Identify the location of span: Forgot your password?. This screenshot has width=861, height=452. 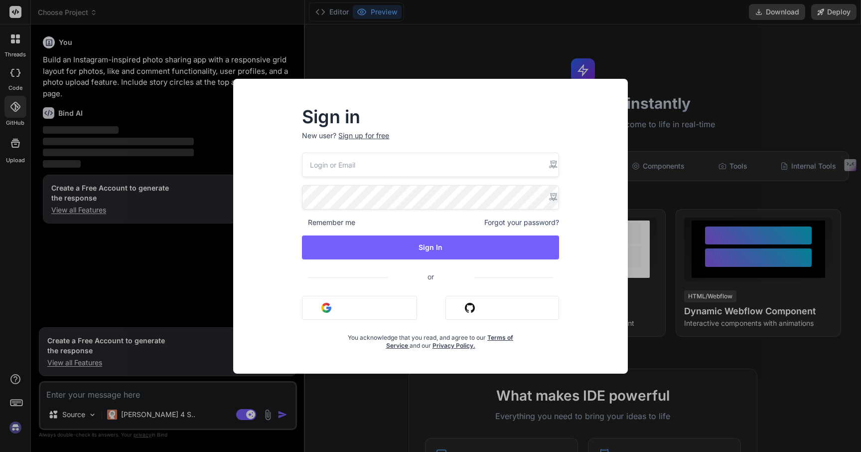
(522, 222).